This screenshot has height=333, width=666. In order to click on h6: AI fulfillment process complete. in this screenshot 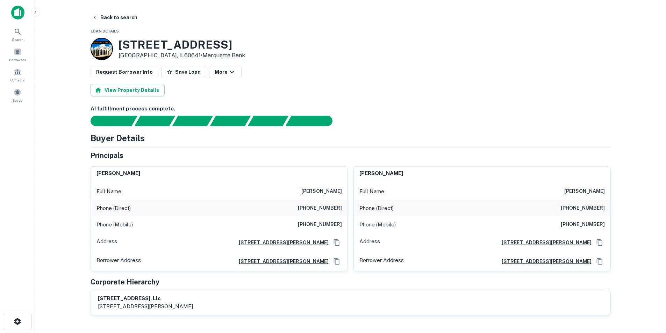, I will do `click(350, 109)`.